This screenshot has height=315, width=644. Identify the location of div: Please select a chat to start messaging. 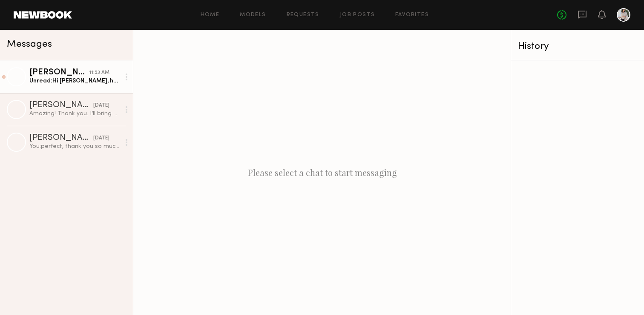
(322, 172).